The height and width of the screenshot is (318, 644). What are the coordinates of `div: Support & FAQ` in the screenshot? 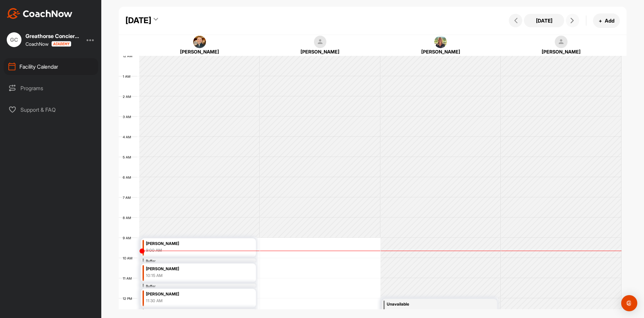 It's located at (51, 110).